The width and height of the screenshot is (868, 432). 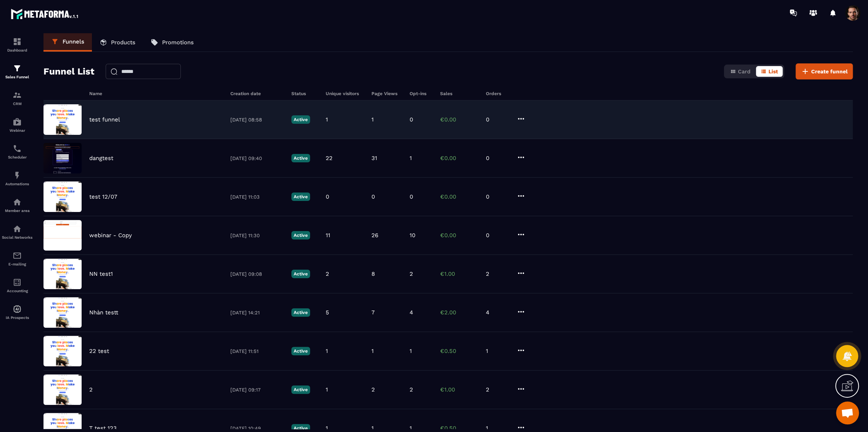 I want to click on p: test 12/07, so click(x=103, y=196).